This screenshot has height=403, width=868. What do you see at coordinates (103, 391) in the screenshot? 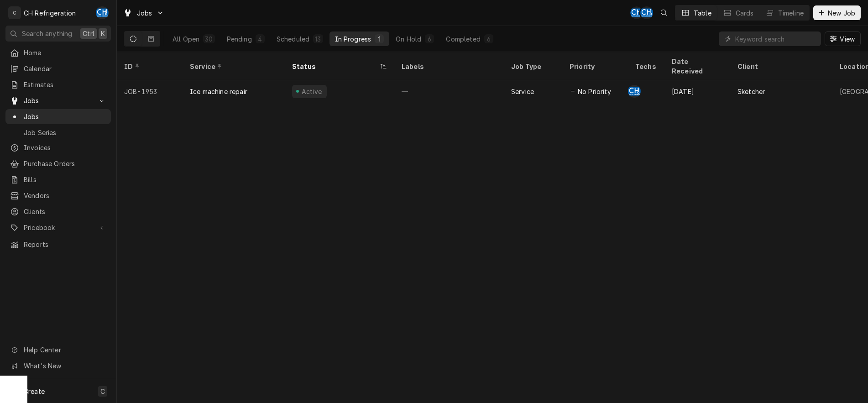
I see `span: C` at bounding box center [103, 391].